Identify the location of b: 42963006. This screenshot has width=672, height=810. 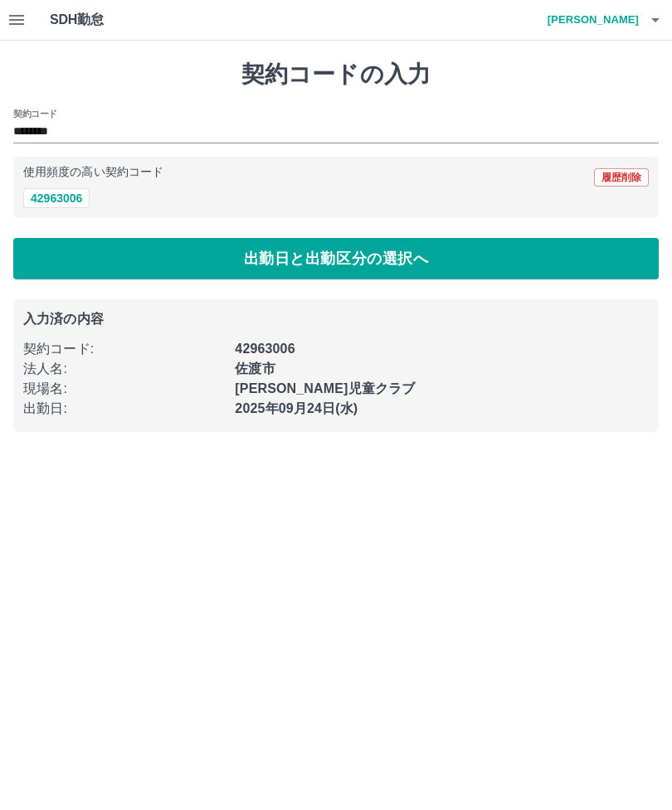
(264, 348).